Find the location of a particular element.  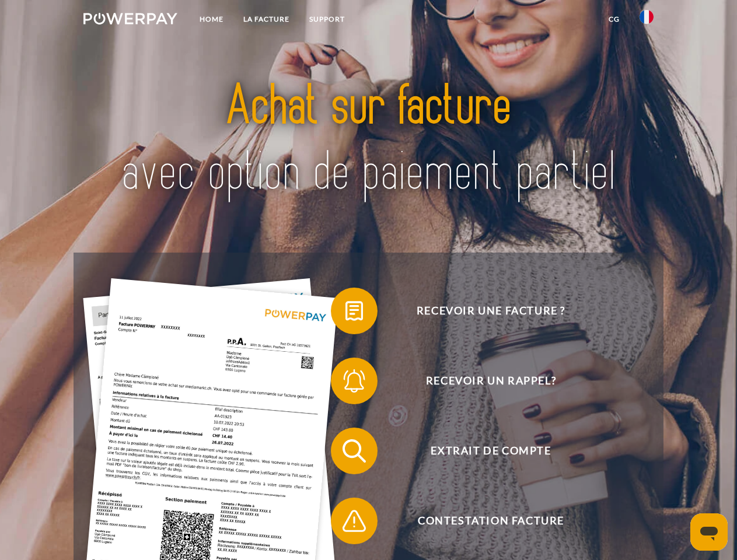

a: Support is located at coordinates (327, 20).